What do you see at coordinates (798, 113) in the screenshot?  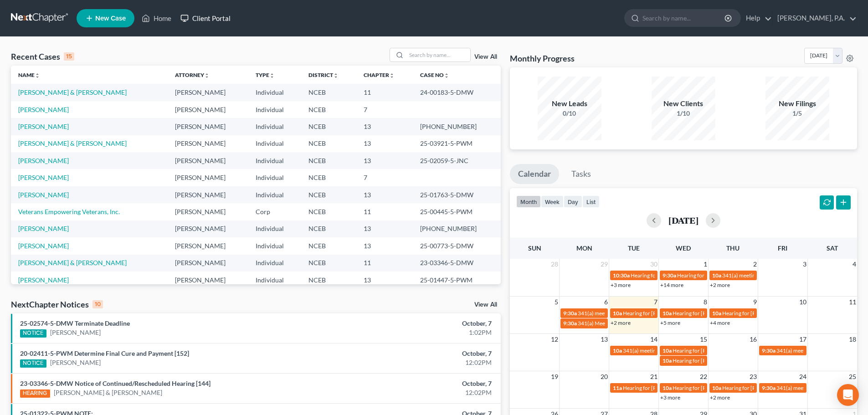 I see `div: 1/5` at bounding box center [798, 113].